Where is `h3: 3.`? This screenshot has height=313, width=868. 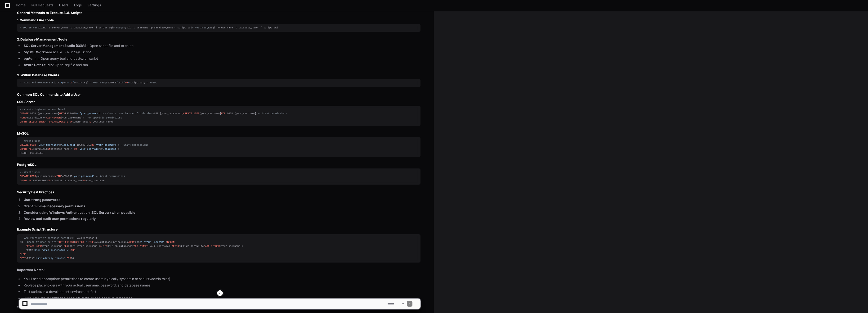
h3: 3. is located at coordinates (219, 75).